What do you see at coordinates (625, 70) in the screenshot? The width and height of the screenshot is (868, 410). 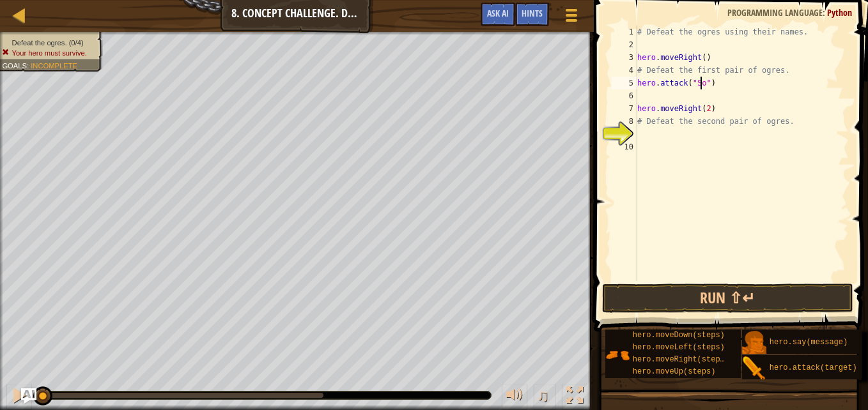 I see `div: 4` at bounding box center [625, 70].